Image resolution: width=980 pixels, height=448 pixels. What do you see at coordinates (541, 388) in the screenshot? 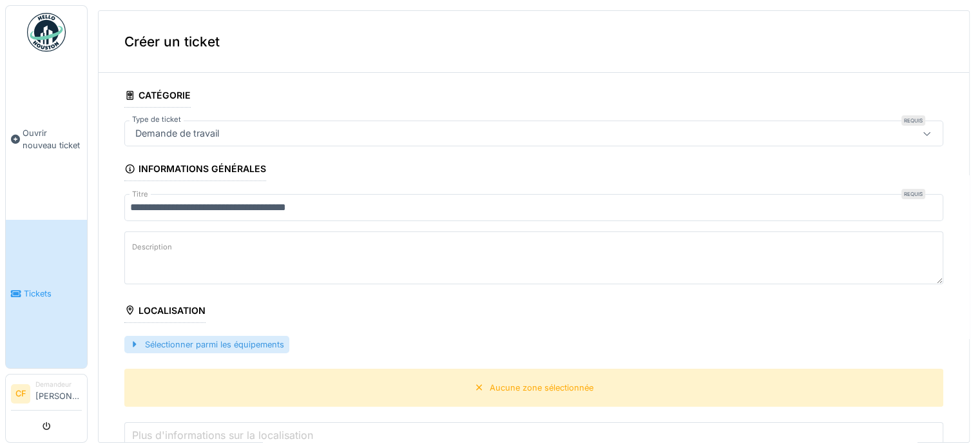
I see `div: Aucune zone sélectionnée` at bounding box center [541, 388].